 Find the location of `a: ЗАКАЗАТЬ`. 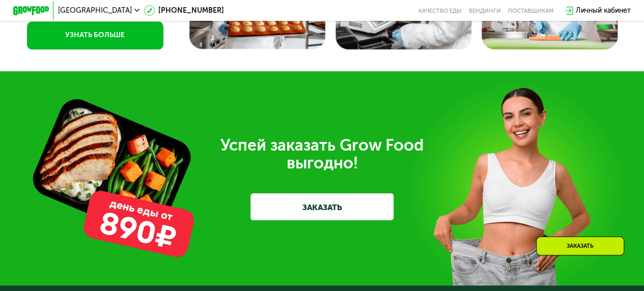

a: ЗАКАЗАТЬ is located at coordinates (322, 206).